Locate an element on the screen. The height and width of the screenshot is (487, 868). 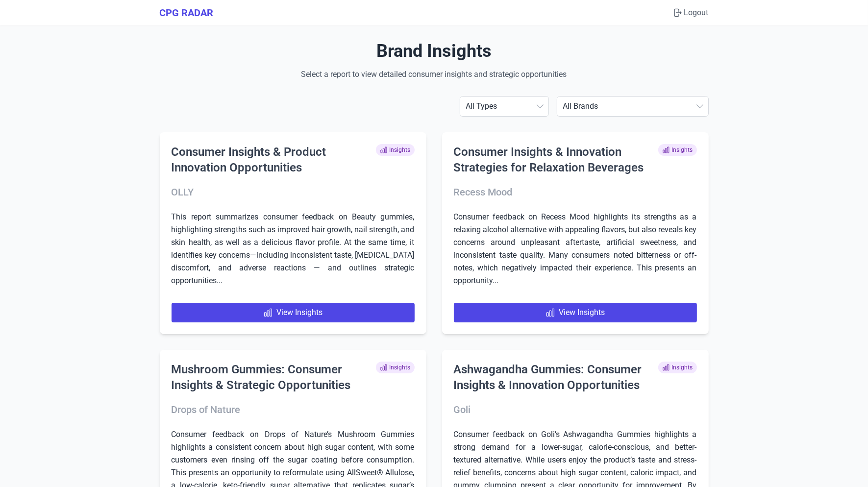
button: Logout is located at coordinates (691, 13).